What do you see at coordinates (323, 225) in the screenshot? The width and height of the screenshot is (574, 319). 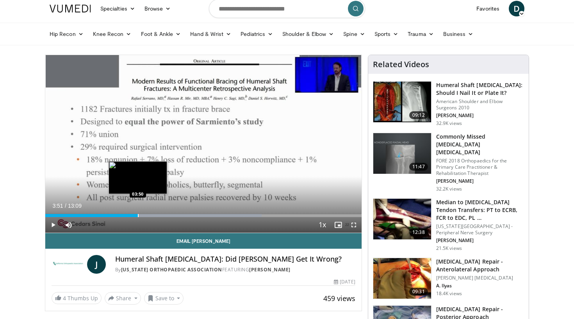 I see `button: Playback Rate` at bounding box center [323, 225].